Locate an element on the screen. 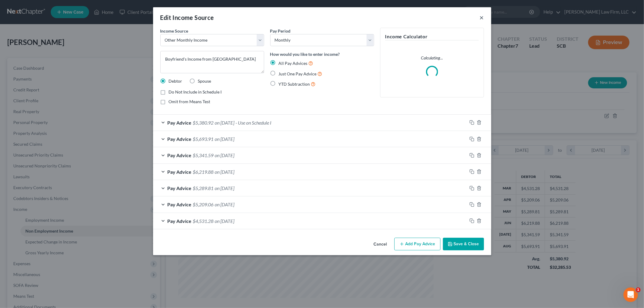  label: Pay Period is located at coordinates (280, 31).